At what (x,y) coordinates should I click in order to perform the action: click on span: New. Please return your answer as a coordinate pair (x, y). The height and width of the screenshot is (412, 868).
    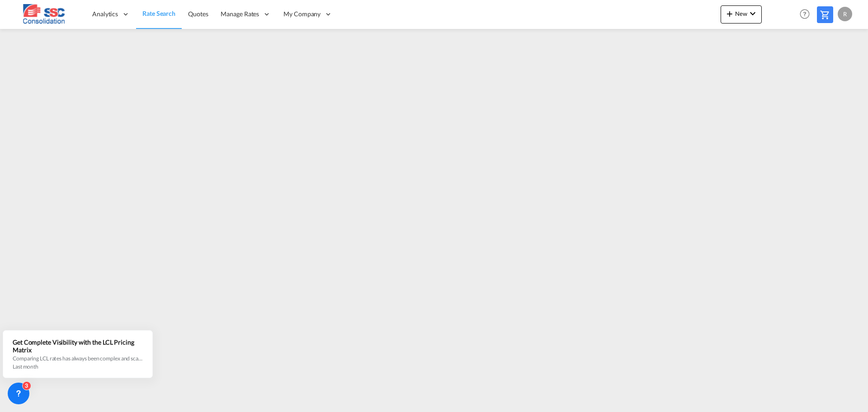
    Looking at the image, I should click on (741, 14).